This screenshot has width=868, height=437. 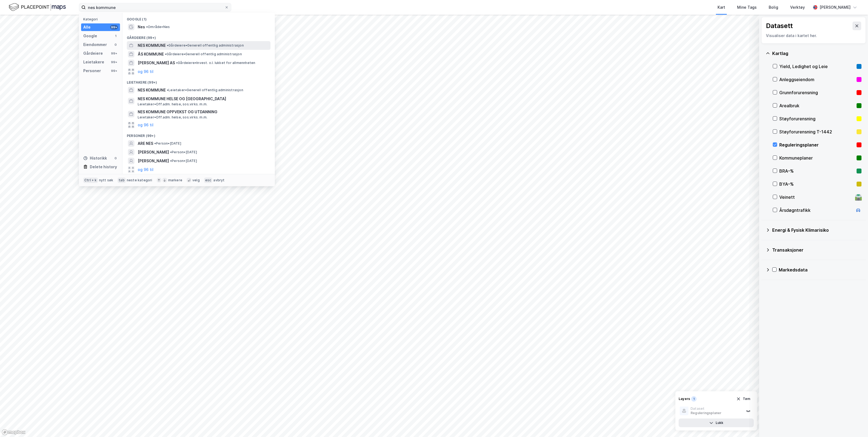 I want to click on span: Område • Nes, so click(x=158, y=27).